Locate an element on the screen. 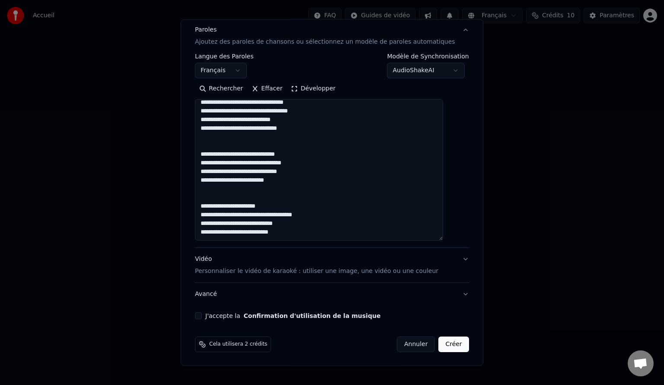  p: Ajoutez des paroles de chansons ou sélectionnez un modèle de paroles automatiques is located at coordinates (325, 42).